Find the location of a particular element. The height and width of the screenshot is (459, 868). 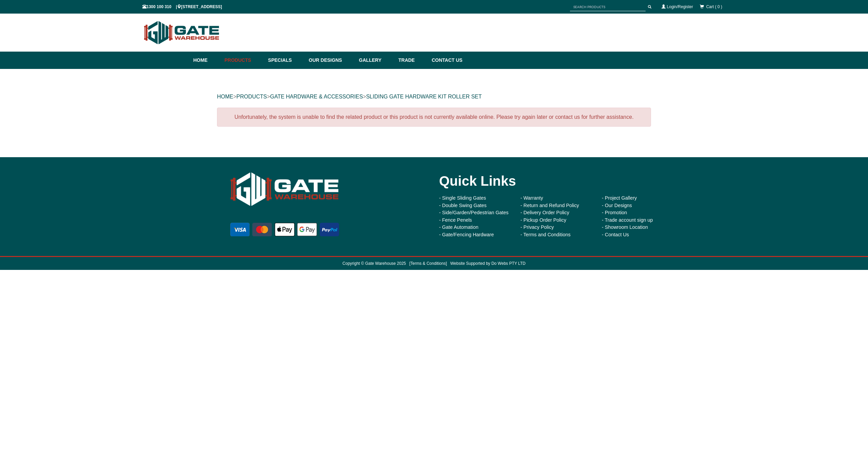

a: - Fence Penels is located at coordinates (456, 220).